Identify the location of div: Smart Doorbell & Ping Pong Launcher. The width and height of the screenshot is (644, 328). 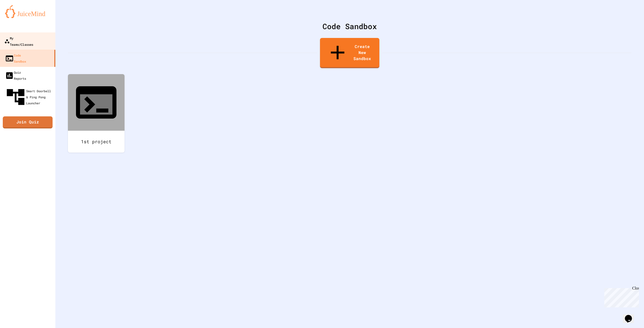
(29, 97).